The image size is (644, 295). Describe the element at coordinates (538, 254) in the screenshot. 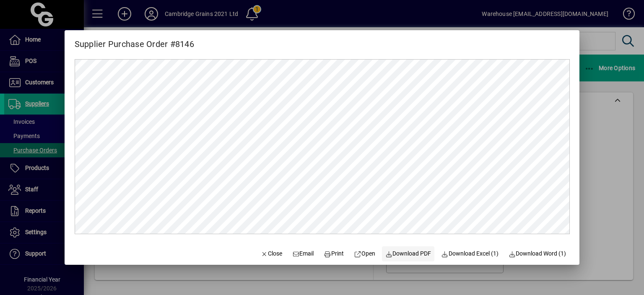

I see `button: Download Word (1)` at that location.